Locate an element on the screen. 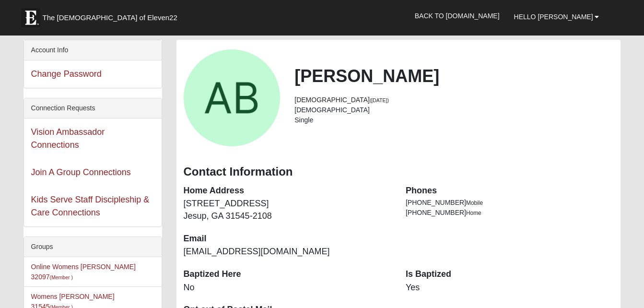  a: View Fullsize Photo is located at coordinates (232, 98).